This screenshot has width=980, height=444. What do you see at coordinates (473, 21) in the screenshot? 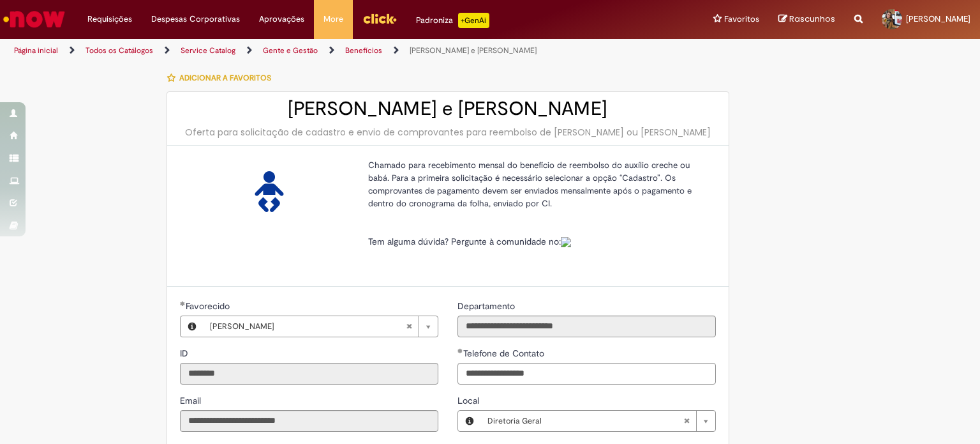
I see `p: +GenAi` at bounding box center [473, 21].